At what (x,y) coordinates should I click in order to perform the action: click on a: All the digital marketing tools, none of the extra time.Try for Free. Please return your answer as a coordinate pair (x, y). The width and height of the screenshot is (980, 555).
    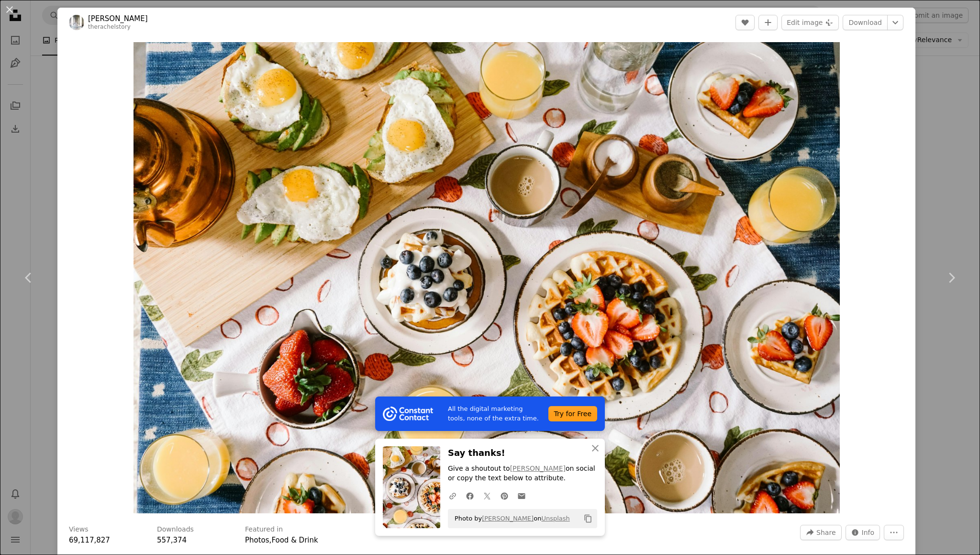
    Looking at the image, I should click on (490, 413).